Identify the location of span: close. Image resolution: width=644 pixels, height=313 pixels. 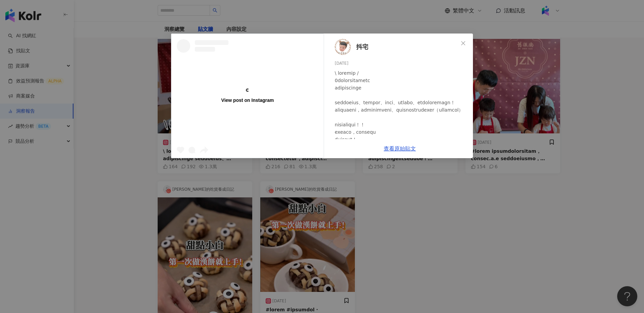
(463, 43).